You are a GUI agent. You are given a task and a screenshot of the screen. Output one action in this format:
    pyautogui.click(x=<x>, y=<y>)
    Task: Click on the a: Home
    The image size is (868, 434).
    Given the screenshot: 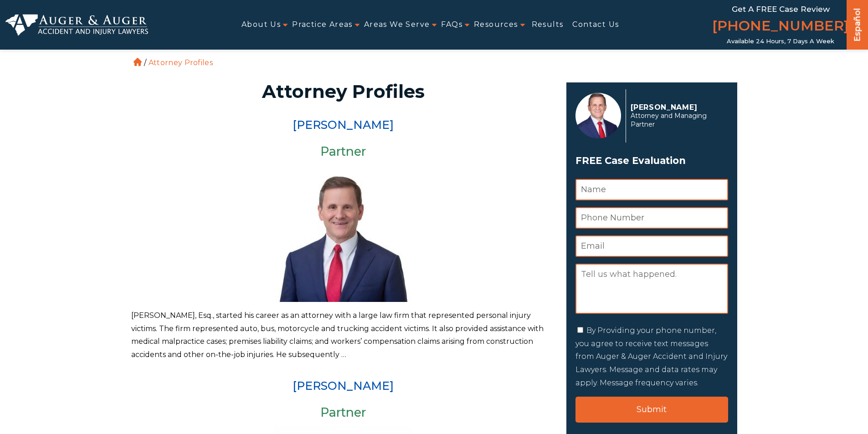 What is the action you would take?
    pyautogui.click(x=138, y=62)
    